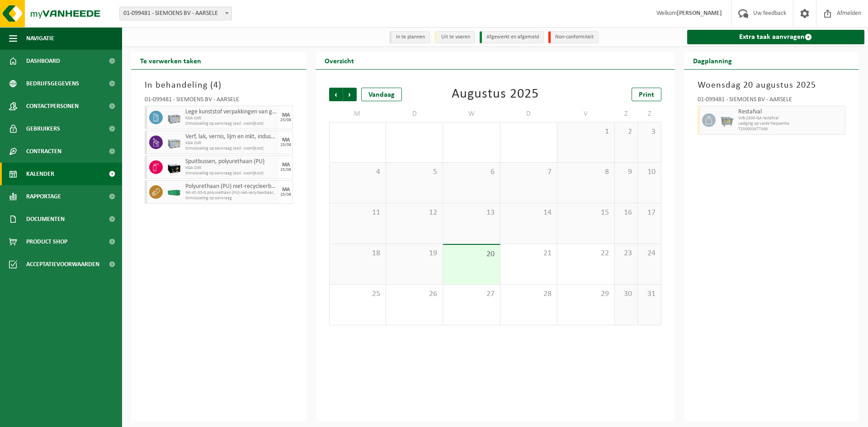 This screenshot has width=868, height=427. What do you see at coordinates (47, 242) in the screenshot?
I see `span: Product Shop` at bounding box center [47, 242].